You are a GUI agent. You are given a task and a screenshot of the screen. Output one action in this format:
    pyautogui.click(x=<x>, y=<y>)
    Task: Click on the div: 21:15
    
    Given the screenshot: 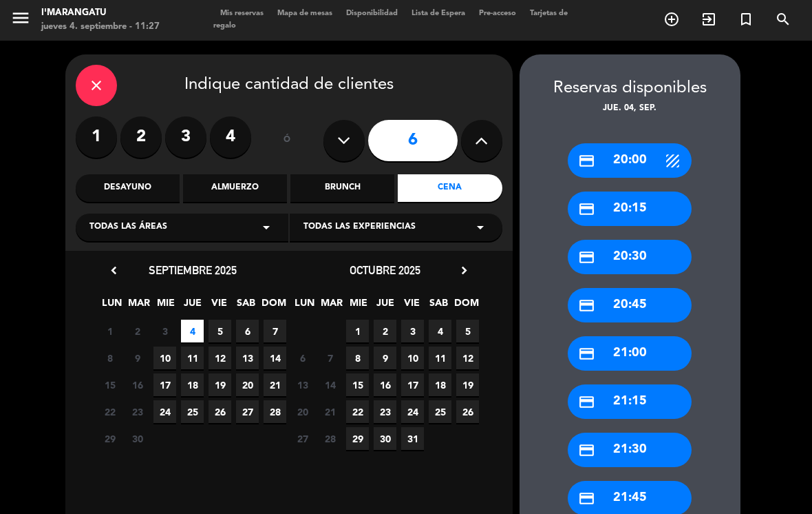 What is the action you would take?
    pyautogui.click(x=630, y=402)
    